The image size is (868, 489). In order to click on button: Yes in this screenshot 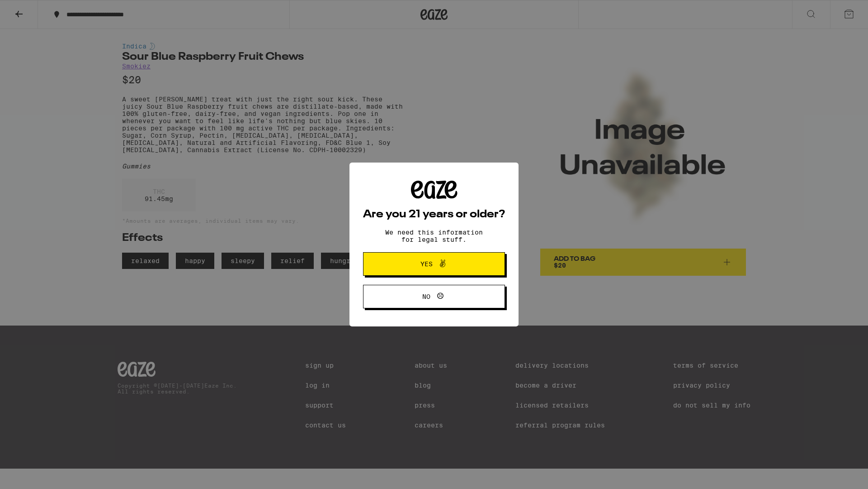, I will do `click(434, 264)`.